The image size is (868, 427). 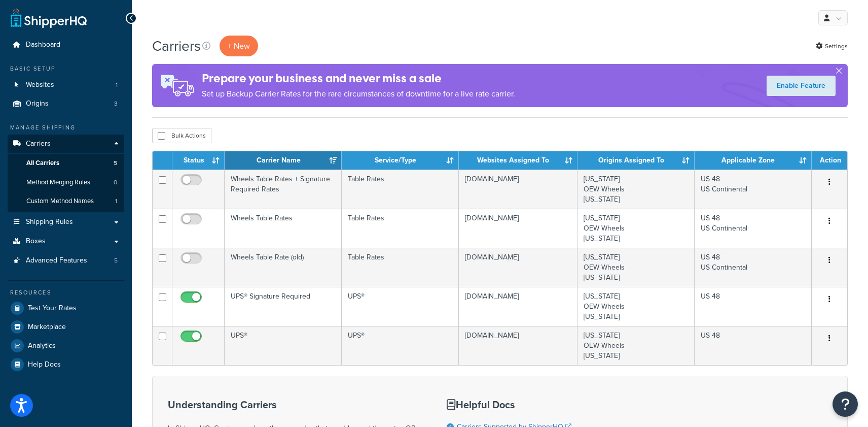 What do you see at coordinates (66, 182) in the screenshot?
I see `li: Method Merging Rules` at bounding box center [66, 182].